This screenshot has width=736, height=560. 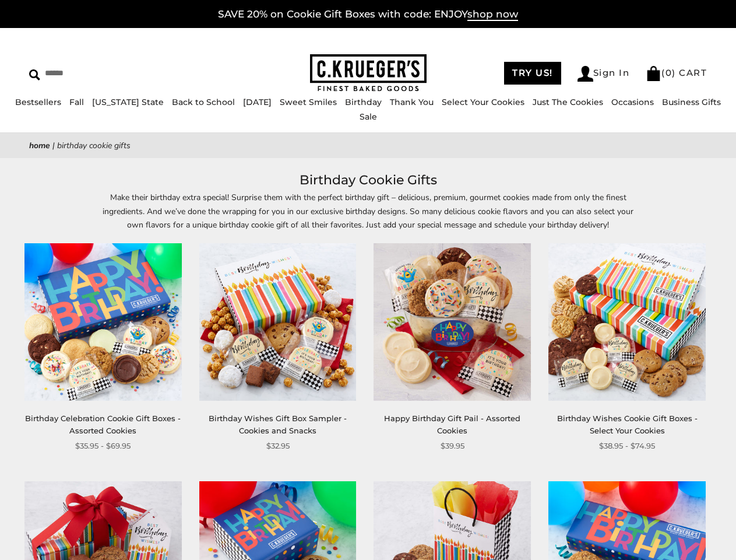 What do you see at coordinates (103, 322) in the screenshot?
I see `img: Birthday Celebration Cookie Gift Boxes - Assorted Cookies` at bounding box center [103, 322].